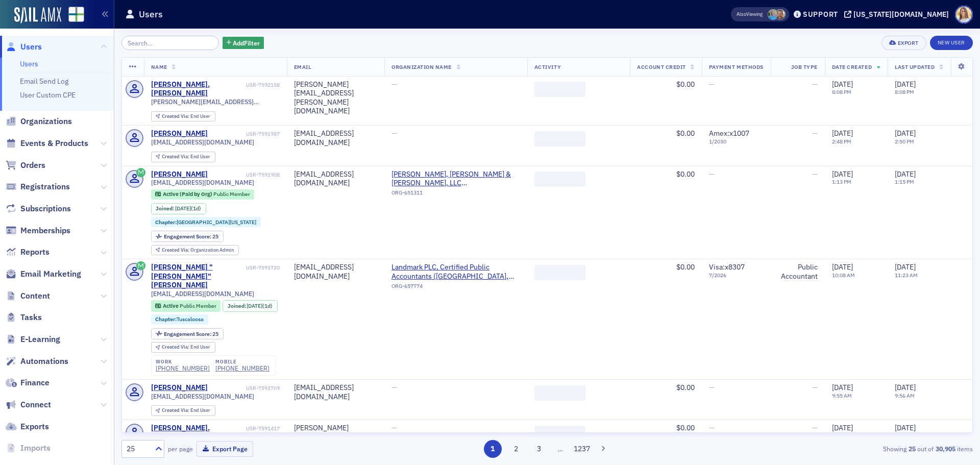  Describe the element at coordinates (904, 142) in the screenshot. I see `time: 2:50 PM` at that location.